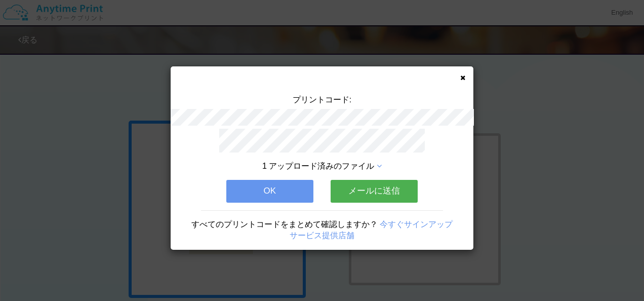 Image resolution: width=644 pixels, height=301 pixels. I want to click on a: 今すぐサインアップ, so click(416, 224).